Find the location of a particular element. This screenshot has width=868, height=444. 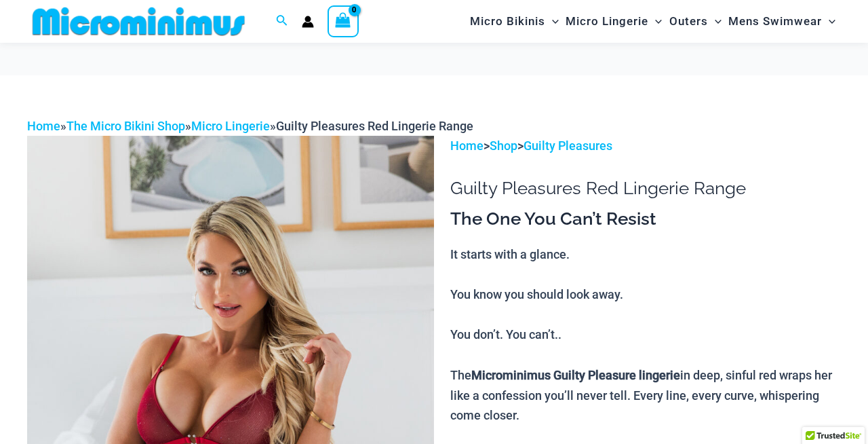

a: View Shopping Cart, empty is located at coordinates (343, 21).